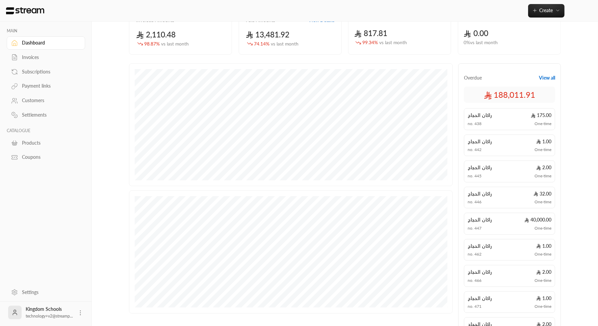 This screenshot has width=598, height=326. I want to click on div: Products, so click(49, 143).